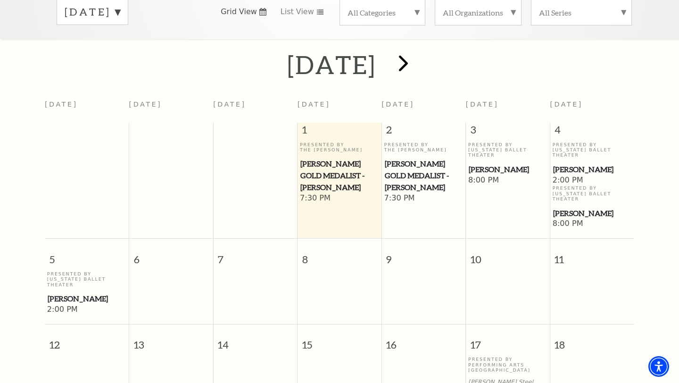  What do you see at coordinates (508, 132) in the screenshot?
I see `span: 3` at bounding box center [508, 132].